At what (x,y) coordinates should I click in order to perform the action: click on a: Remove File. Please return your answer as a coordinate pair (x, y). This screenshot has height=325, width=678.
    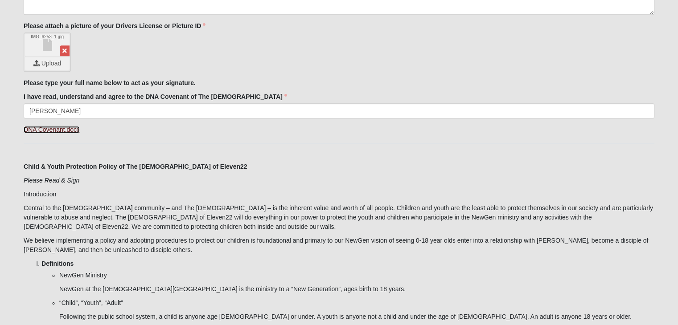
    Looking at the image, I should click on (65, 51).